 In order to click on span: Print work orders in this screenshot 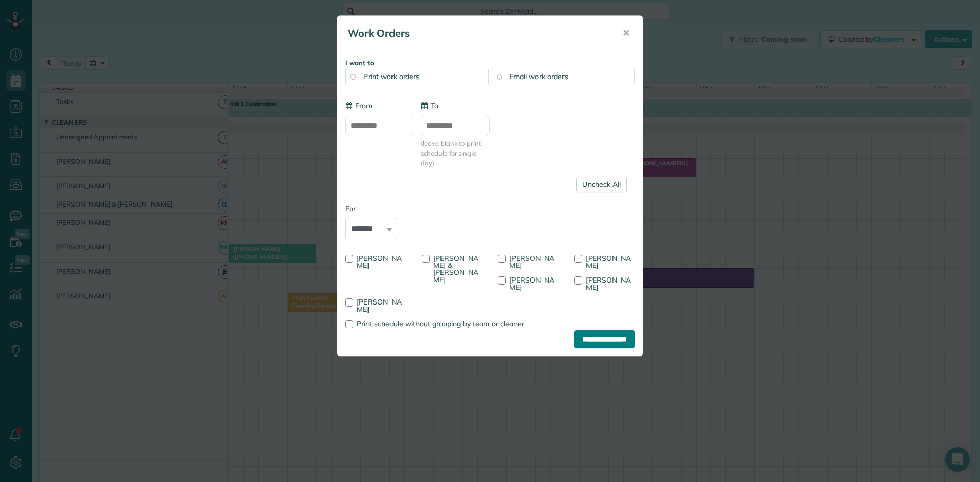, I will do `click(391, 77)`.